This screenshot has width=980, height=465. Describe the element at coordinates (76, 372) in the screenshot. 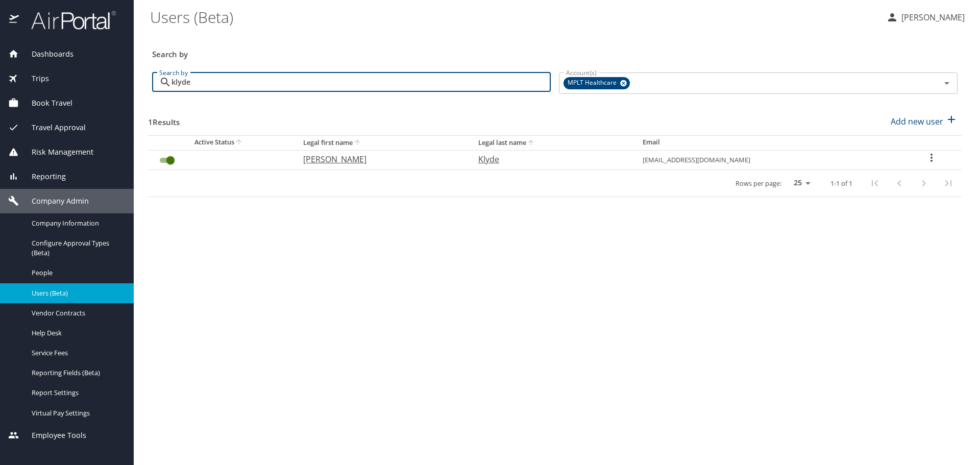

I see `span: Reporting Fields (Beta)` at that location.